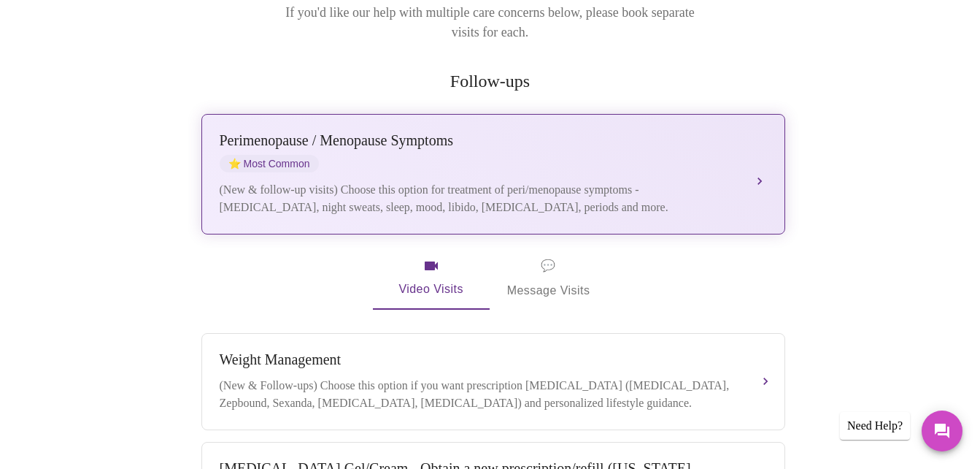 This screenshot has height=469, width=980. Describe the element at coordinates (431, 278) in the screenshot. I see `span: Video Visits` at that location.